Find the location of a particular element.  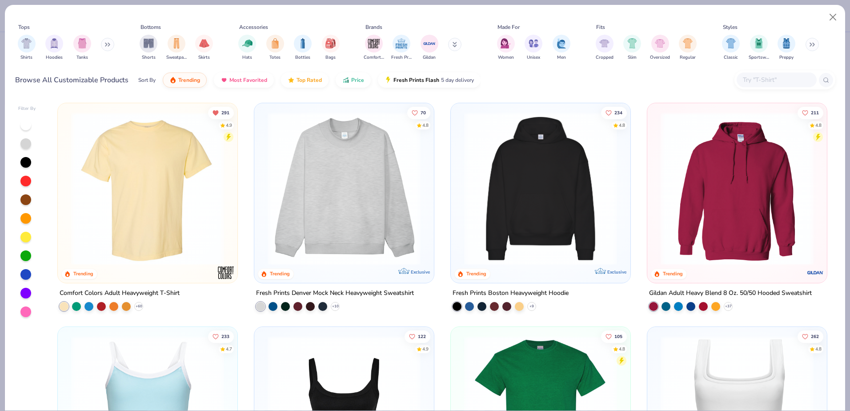

img: Bottles Image is located at coordinates (303, 43).